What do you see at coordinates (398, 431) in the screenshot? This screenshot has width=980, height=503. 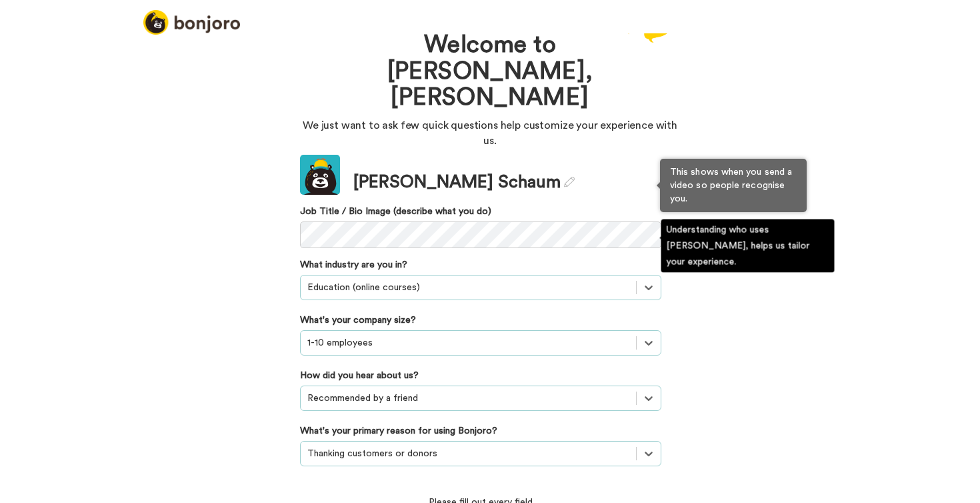 I see `label: What's your primary reason for using Bonjoro?` at bounding box center [398, 431].